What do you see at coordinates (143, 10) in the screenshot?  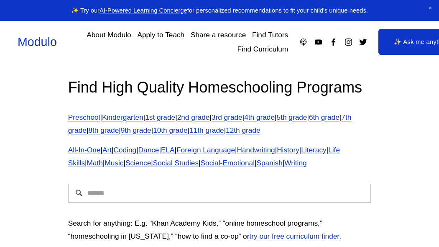 I see `a: AI-Powered Learning Concierge` at bounding box center [143, 10].